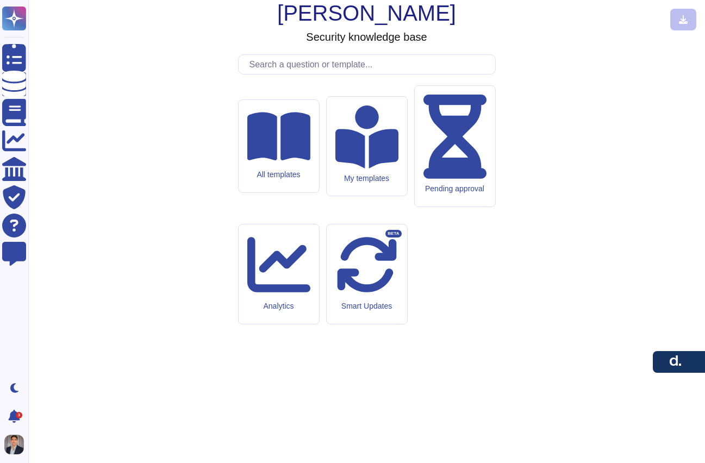 This screenshot has width=705, height=463. I want to click on div: BETA, so click(393, 234).